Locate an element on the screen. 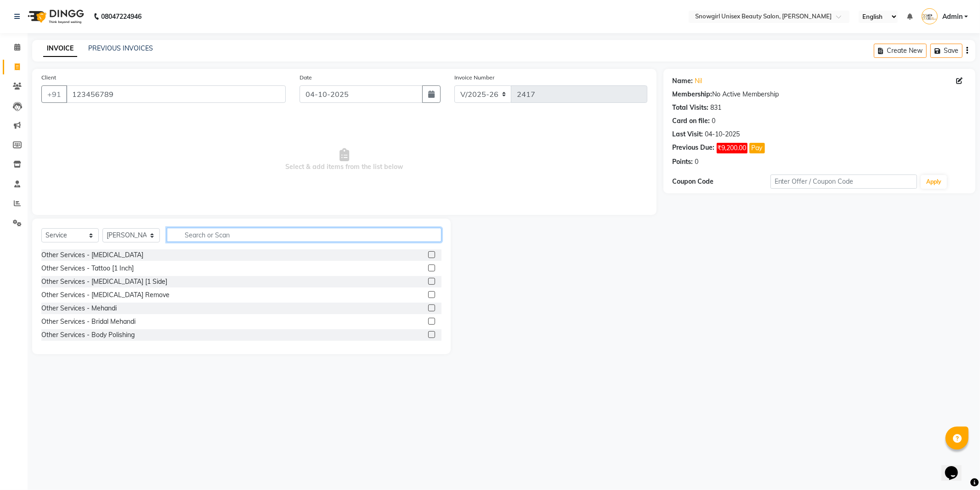 The width and height of the screenshot is (980, 490). img: logo is located at coordinates (55, 16).